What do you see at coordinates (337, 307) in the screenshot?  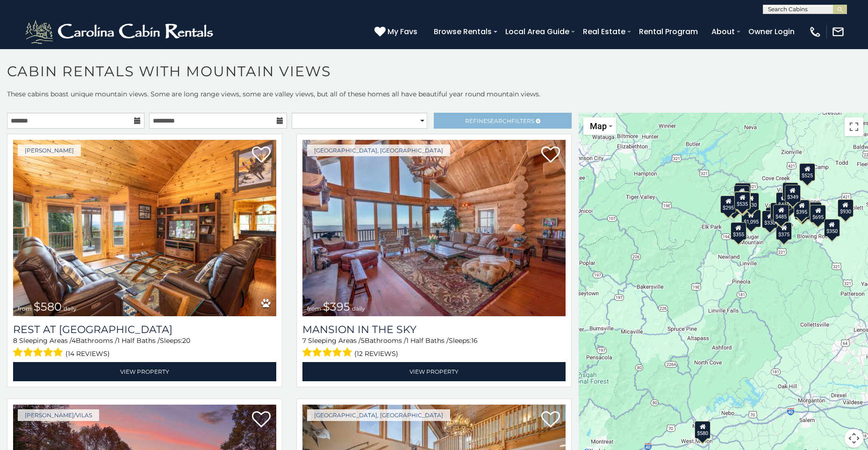 I see `span: $395` at bounding box center [337, 307].